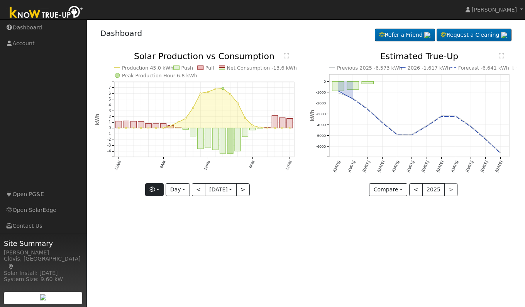 The image size is (525, 307). I want to click on text: -3, so click(109, 145).